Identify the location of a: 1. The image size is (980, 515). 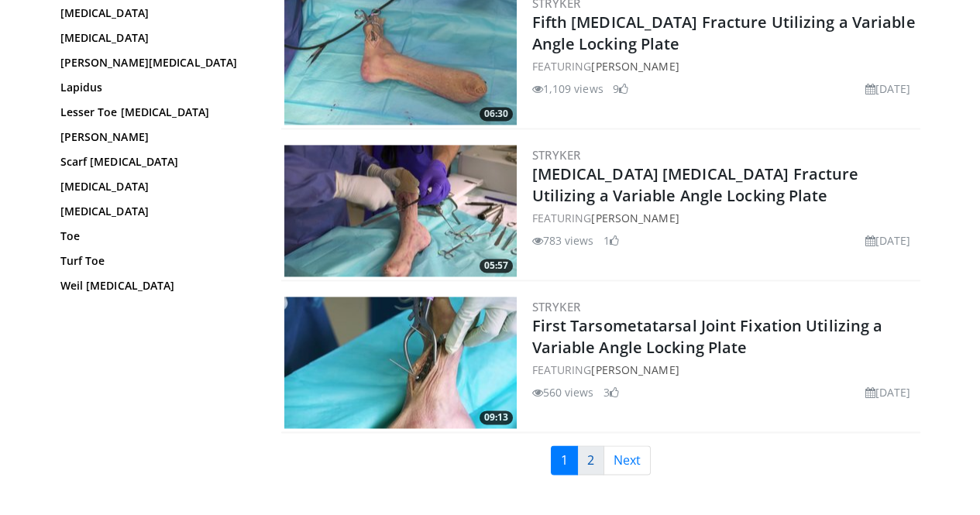
(564, 460).